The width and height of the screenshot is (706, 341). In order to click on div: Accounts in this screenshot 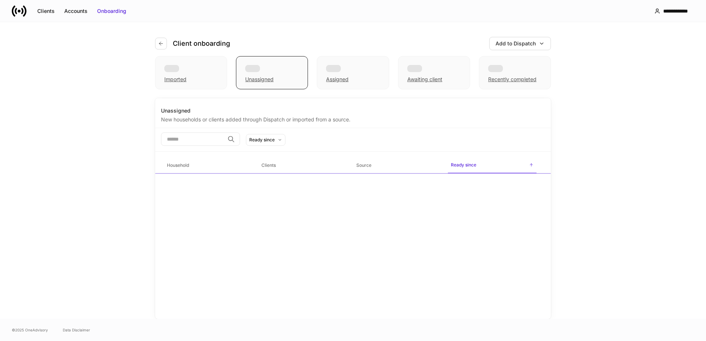, I will do `click(76, 11)`.